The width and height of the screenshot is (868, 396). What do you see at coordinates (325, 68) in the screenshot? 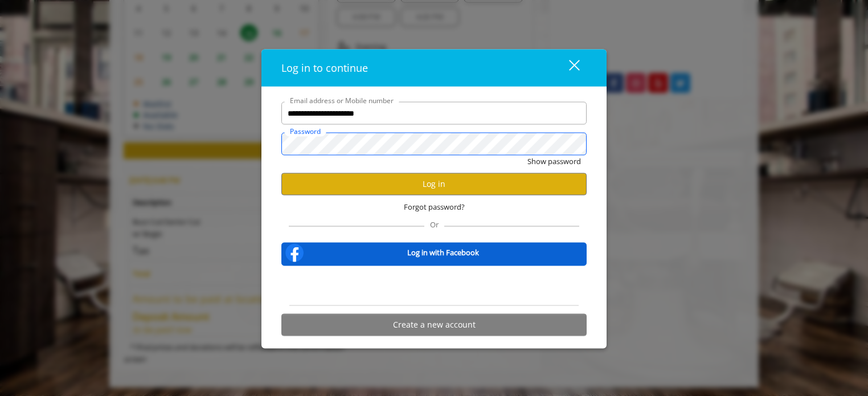
I see `span: Log in to continue` at bounding box center [325, 68].